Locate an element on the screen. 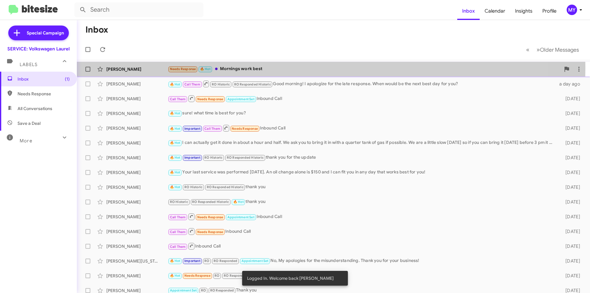 The height and width of the screenshot is (293, 590). nav: Page navigation example is located at coordinates (552, 49).